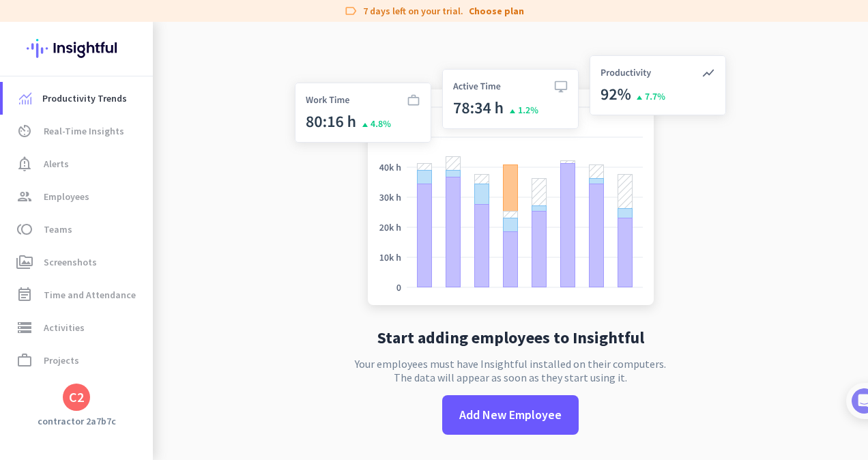  Describe the element at coordinates (76, 397) in the screenshot. I see `div: C2` at that location.